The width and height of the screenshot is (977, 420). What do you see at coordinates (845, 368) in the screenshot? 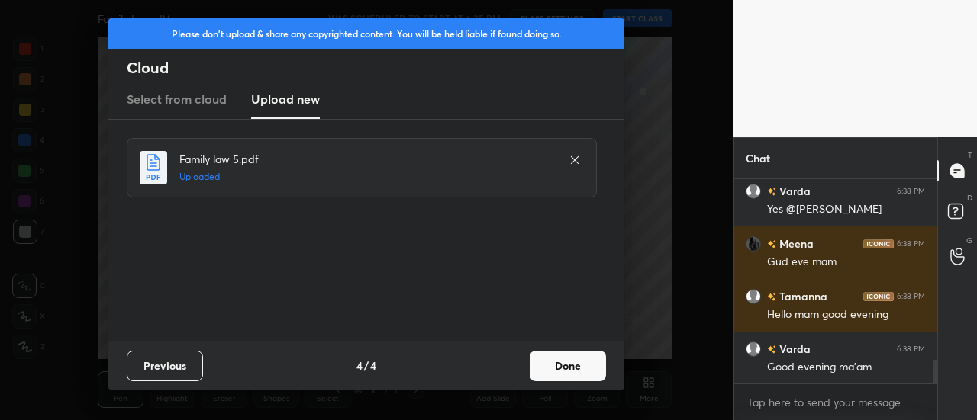
I see `div: Good evening ma’am` at bounding box center [845, 368].